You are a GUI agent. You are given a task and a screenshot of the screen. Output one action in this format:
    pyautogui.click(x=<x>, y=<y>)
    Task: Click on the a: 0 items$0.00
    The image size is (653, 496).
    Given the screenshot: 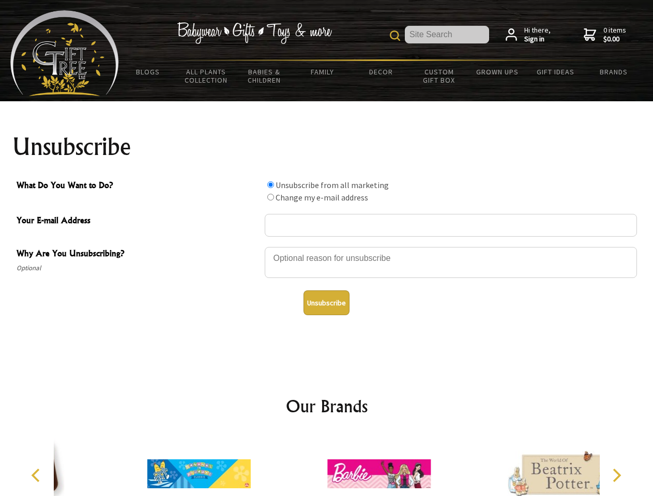 What is the action you would take?
    pyautogui.click(x=605, y=35)
    